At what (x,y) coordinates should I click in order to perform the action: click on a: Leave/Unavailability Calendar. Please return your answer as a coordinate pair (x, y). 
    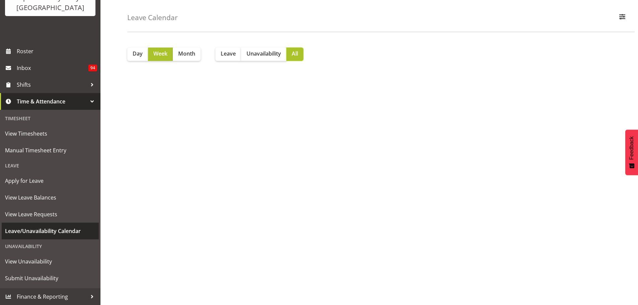
    Looking at the image, I should click on (50, 231).